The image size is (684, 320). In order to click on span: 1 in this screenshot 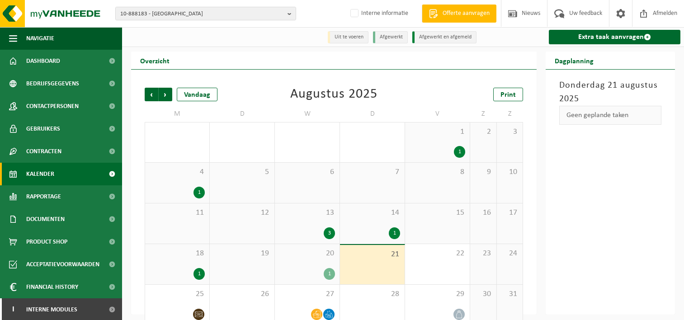, I will do `click(437, 132)`.